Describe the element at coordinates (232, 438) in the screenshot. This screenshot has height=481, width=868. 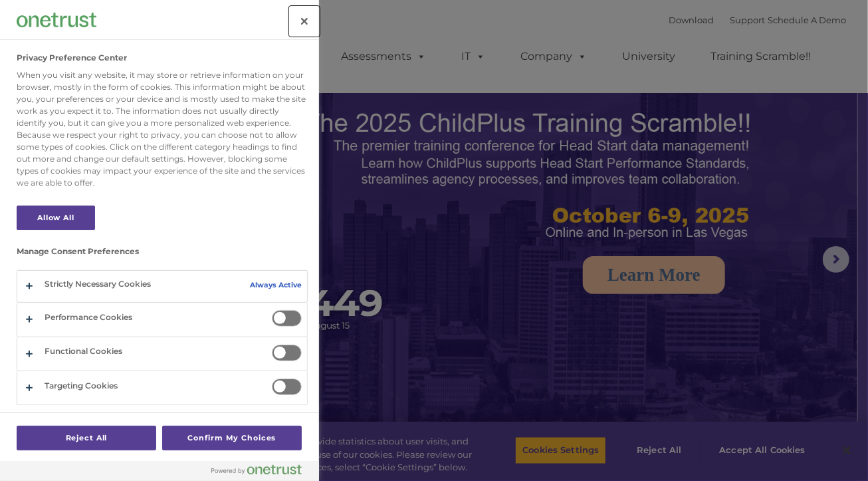
I see `button: Confirm My Choices` at that location.